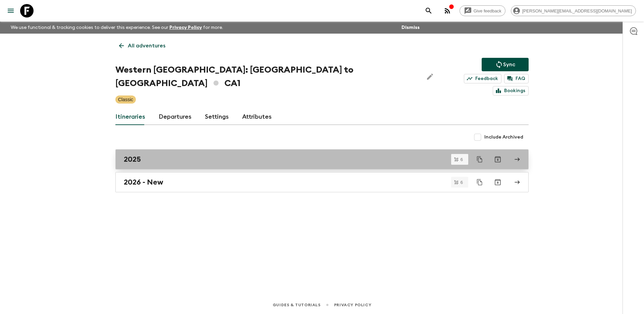 The image size is (644, 314). Describe the element at coordinates (11, 11) in the screenshot. I see `button: menu` at that location.